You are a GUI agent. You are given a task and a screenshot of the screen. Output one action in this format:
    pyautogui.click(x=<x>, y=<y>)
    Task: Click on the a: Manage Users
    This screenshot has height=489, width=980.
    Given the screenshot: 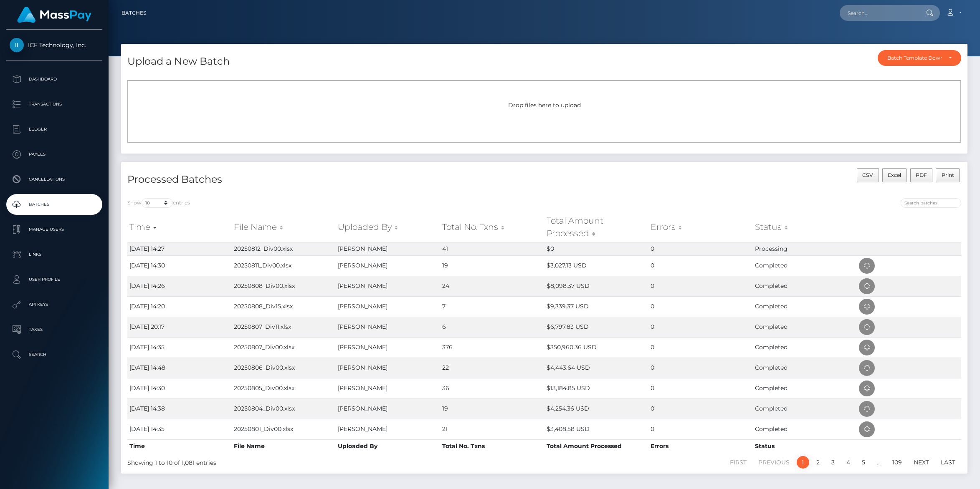 What is the action you would take?
    pyautogui.click(x=54, y=230)
    